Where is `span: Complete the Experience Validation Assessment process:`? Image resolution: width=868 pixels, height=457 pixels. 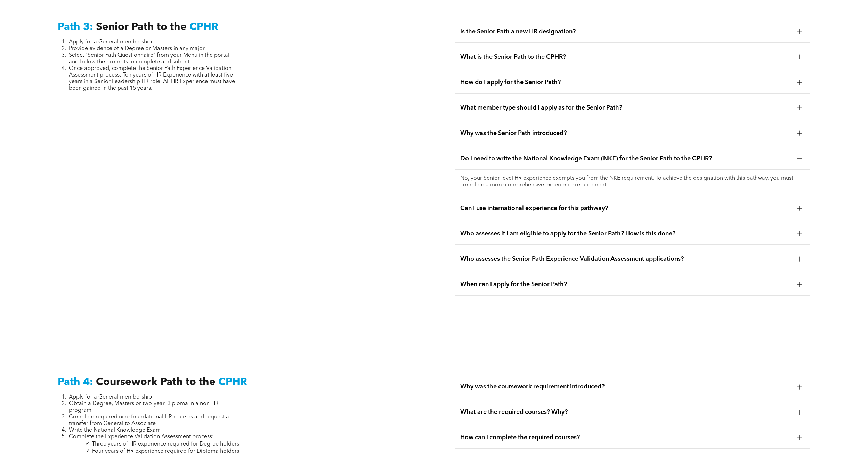
span: Complete the Experience Validation Assessment process: is located at coordinates (141, 437).